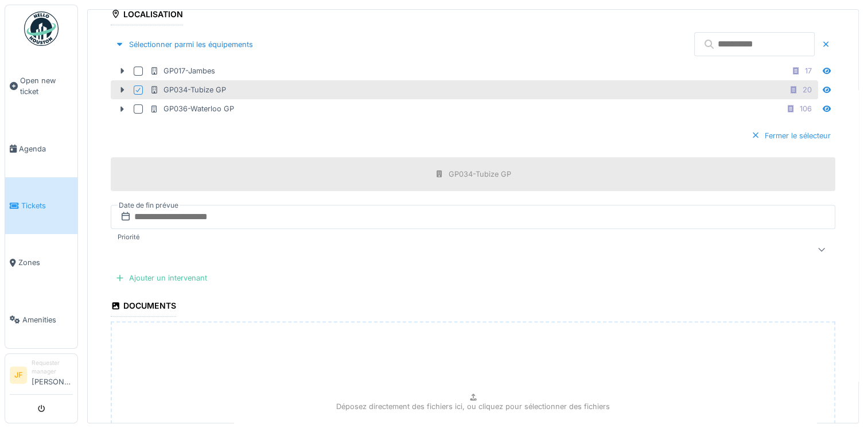 This screenshot has width=868, height=428. Describe the element at coordinates (147, 16) in the screenshot. I see `div: Localisation` at that location.